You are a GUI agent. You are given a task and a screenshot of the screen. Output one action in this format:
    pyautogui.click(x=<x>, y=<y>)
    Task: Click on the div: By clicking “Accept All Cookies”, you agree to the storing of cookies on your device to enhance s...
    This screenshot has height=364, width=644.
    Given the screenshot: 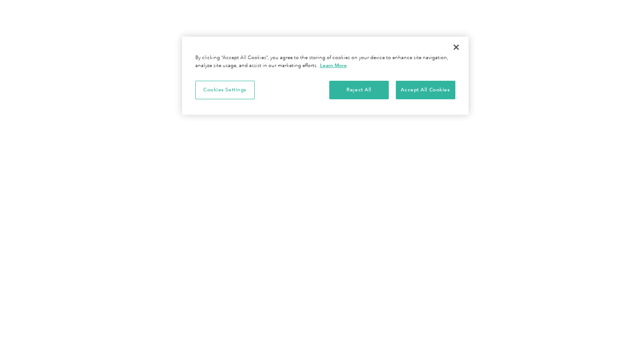 What is the action you would take?
    pyautogui.click(x=325, y=62)
    